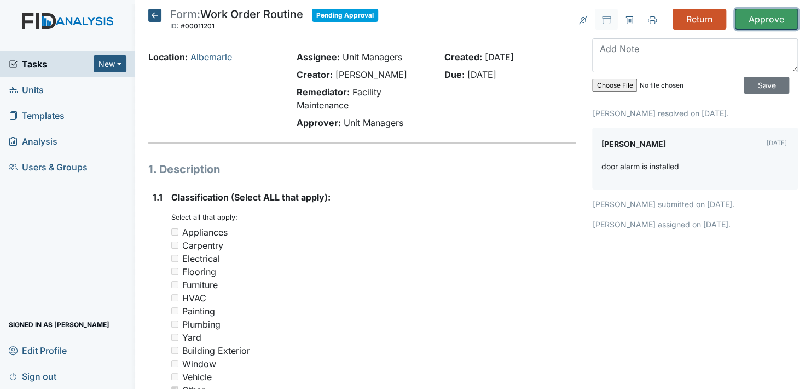 The image size is (811, 389). Describe the element at coordinates (198, 26) in the screenshot. I see `span: #00011201` at that location.